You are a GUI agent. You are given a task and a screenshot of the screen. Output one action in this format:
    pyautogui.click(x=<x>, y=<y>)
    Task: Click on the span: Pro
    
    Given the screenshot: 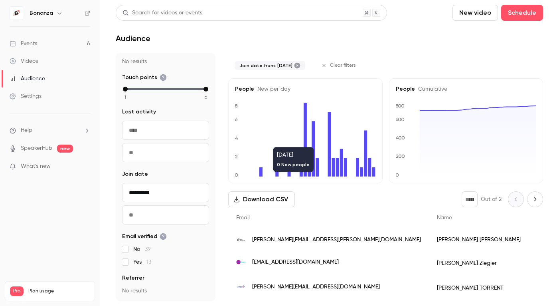 What is the action you would take?
    pyautogui.click(x=17, y=291)
    